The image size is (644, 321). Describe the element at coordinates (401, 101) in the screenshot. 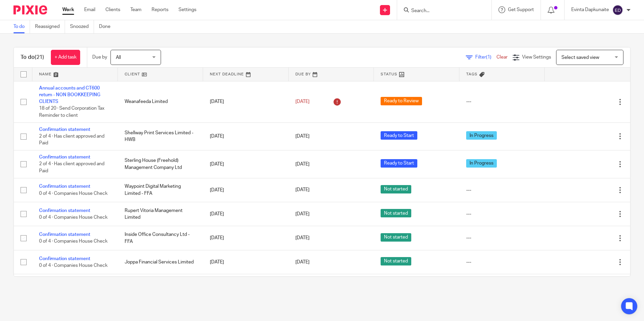

I see `span: Ready to Review` at that location.